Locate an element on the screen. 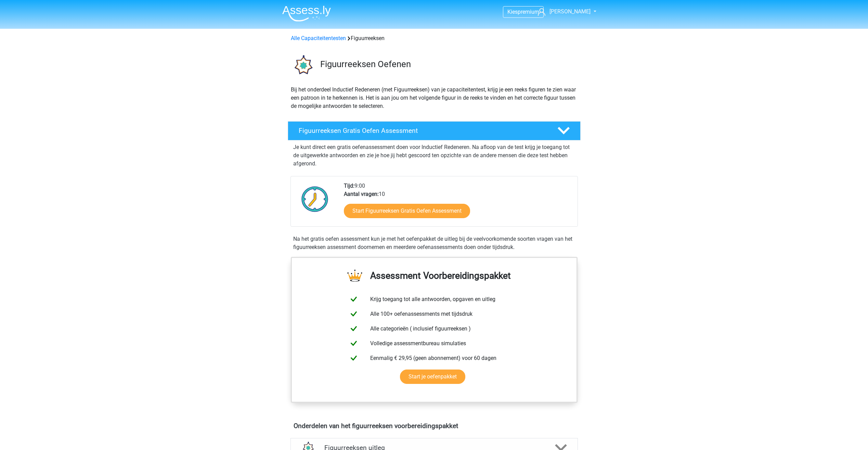  div: Na het gratis oefen assessment kun je met het oefenpakket de uitleg bij de veelvoorkomende soorte... is located at coordinates (434, 243).